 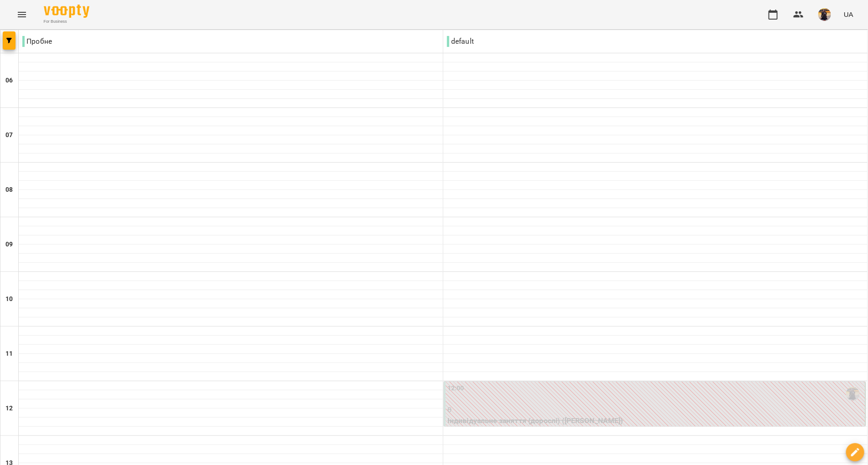 What do you see at coordinates (655, 410) in the screenshot?
I see `p: 0` at bounding box center [655, 410].